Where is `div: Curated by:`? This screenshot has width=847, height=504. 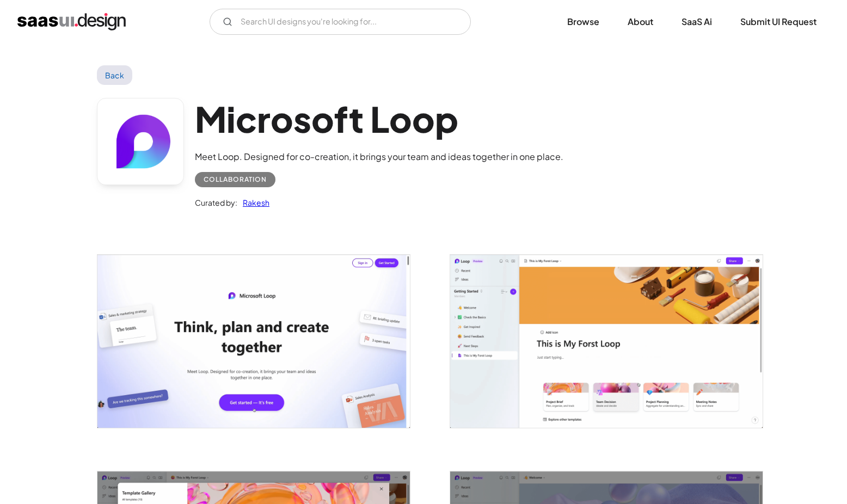
div: Curated by: is located at coordinates (216, 203).